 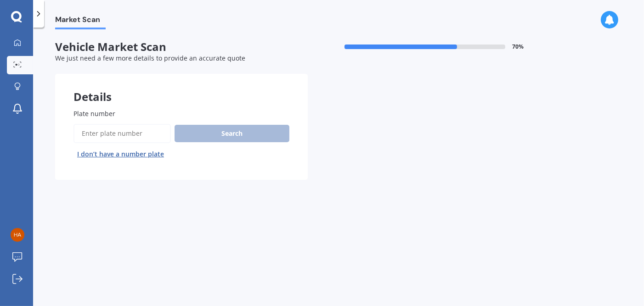 What do you see at coordinates (80, 21) in the screenshot?
I see `span: Market Scan` at bounding box center [80, 21].